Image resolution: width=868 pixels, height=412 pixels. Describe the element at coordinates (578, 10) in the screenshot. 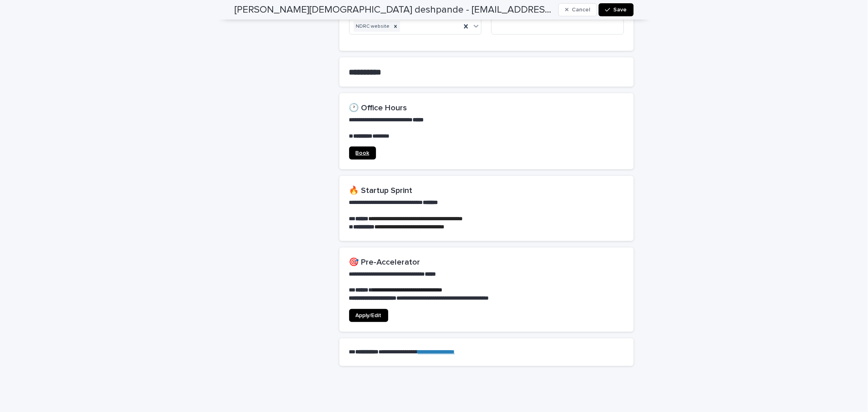

I see `button: Cancel` at that location.